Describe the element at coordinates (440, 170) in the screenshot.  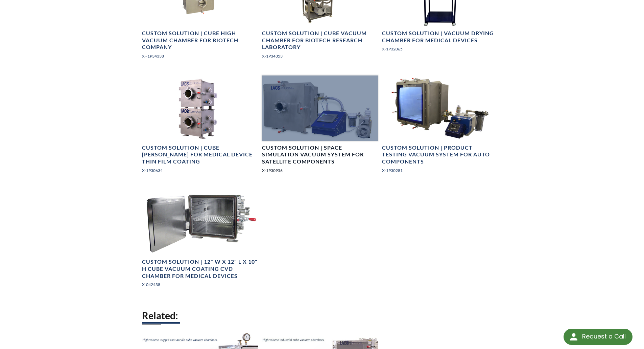
I see `p: X-1P30281` at that location.